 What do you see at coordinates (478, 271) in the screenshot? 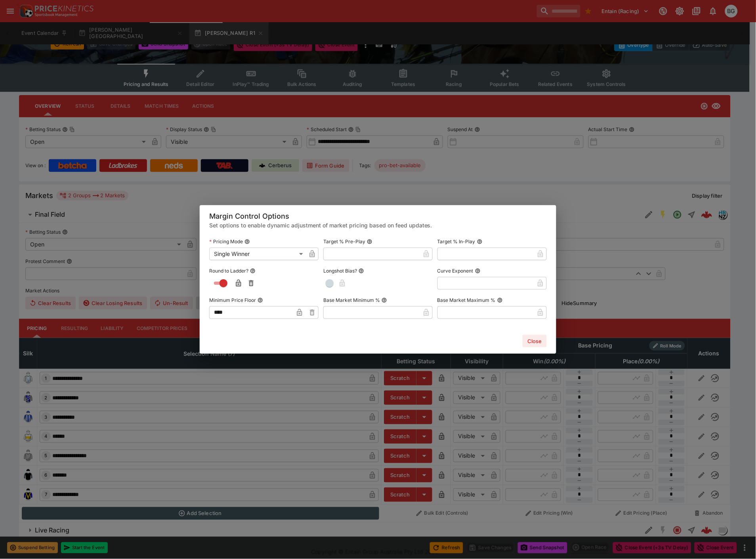
I see `button: Curve Exponent` at bounding box center [478, 271].